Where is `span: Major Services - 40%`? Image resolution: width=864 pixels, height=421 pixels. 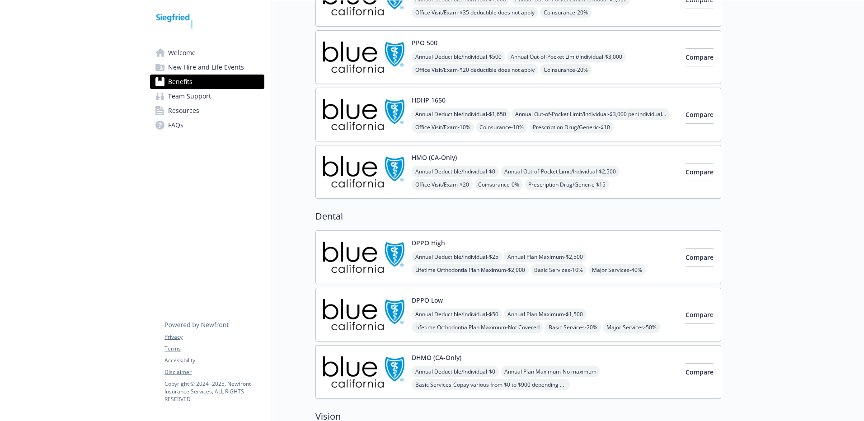 span: Major Services - 40% is located at coordinates (617, 270).